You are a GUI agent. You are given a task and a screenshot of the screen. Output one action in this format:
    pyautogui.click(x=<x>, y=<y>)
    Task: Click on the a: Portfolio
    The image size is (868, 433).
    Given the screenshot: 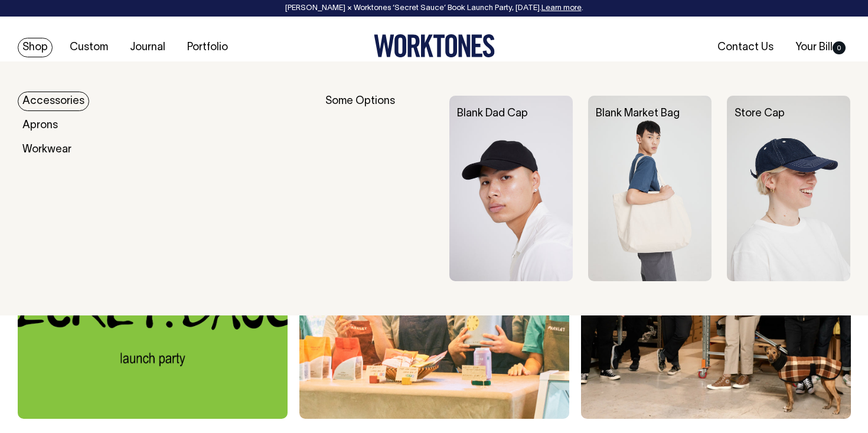 What is the action you would take?
    pyautogui.click(x=207, y=48)
    